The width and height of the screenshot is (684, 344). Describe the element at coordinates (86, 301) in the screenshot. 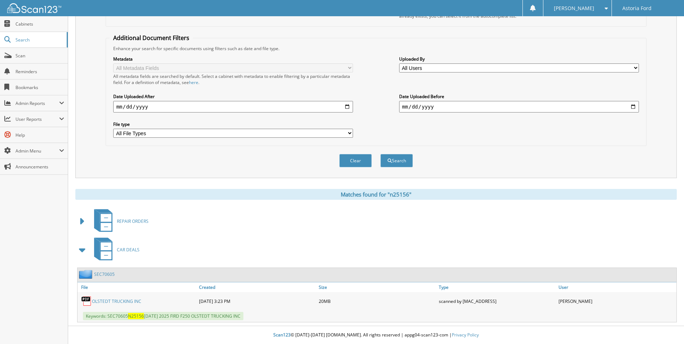

I see `img: PDF.png` at that location.